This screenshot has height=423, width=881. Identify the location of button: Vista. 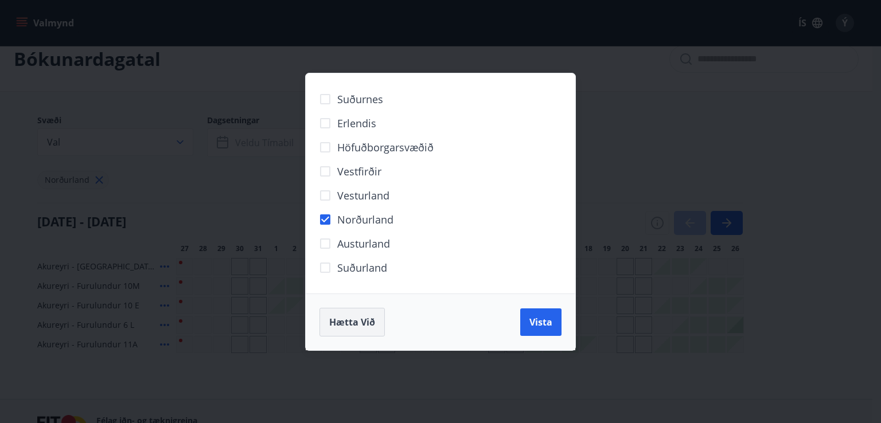
(541, 322).